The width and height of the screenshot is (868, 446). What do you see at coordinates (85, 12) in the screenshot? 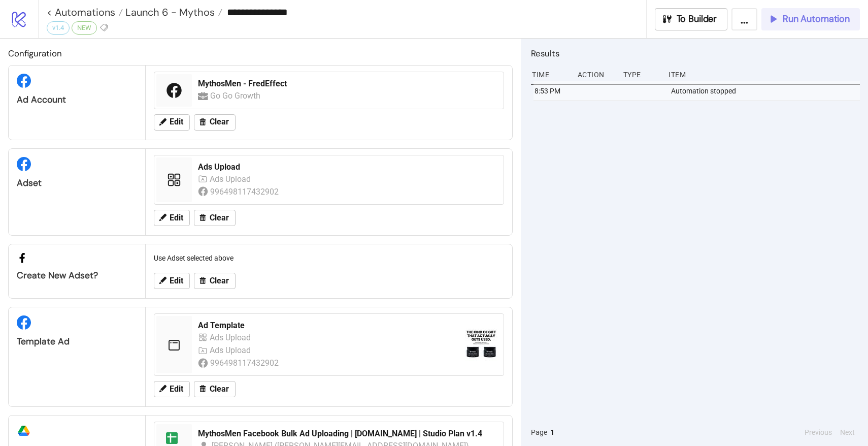
I see `a: < Automations` at bounding box center [85, 12].